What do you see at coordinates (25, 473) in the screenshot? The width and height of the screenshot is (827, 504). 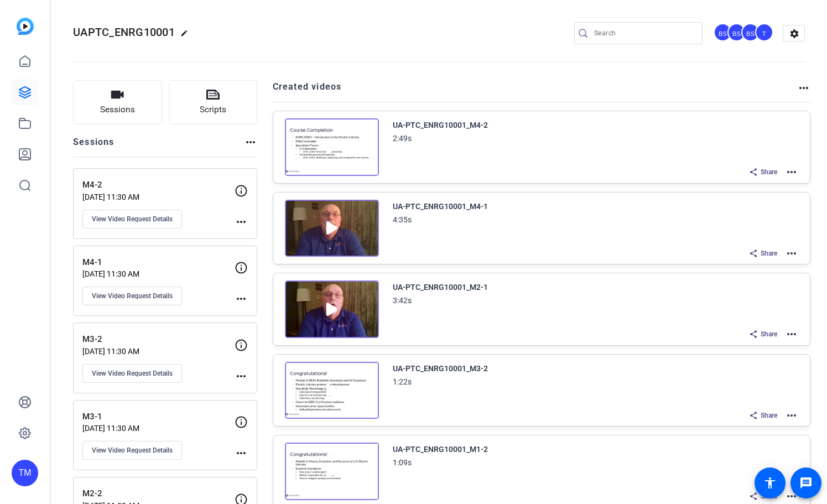 I see `div: TM` at bounding box center [25, 473].